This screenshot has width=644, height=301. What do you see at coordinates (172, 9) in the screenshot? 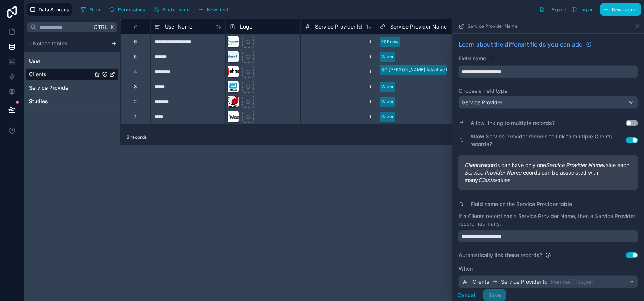
I see `button: Find column` at bounding box center [172, 9].